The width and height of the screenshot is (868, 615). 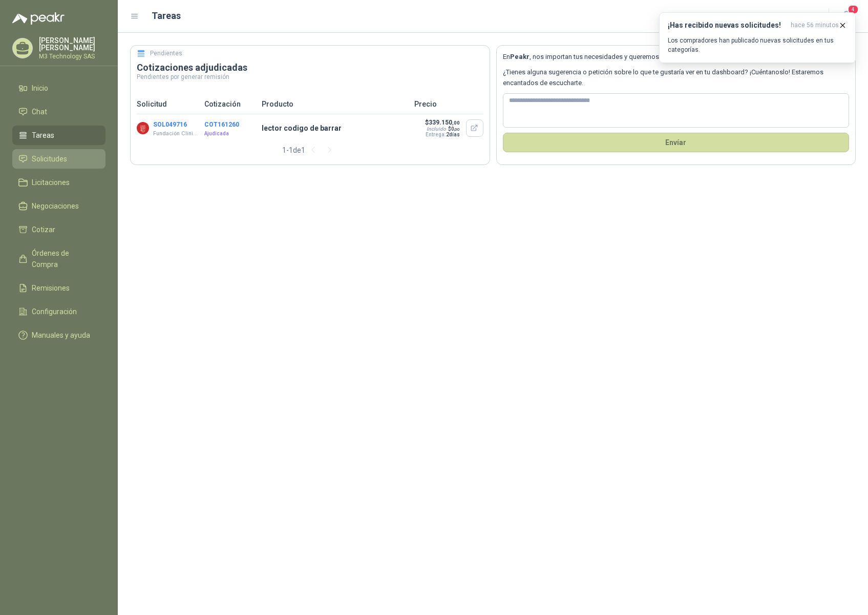 What do you see at coordinates (43, 135) in the screenshot?
I see `span: Tareas` at bounding box center [43, 135].